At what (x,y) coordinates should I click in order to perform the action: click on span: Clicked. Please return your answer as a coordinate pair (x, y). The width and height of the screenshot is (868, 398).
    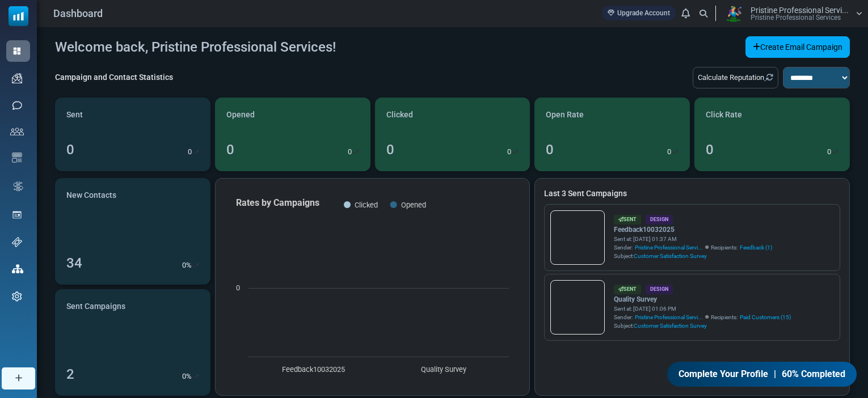
    Looking at the image, I should click on (399, 115).